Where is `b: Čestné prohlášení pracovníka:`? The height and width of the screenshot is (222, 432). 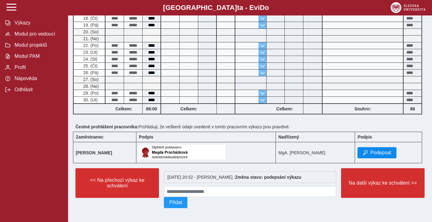
b: Čestné prohlášení pracovníka: is located at coordinates (107, 127).